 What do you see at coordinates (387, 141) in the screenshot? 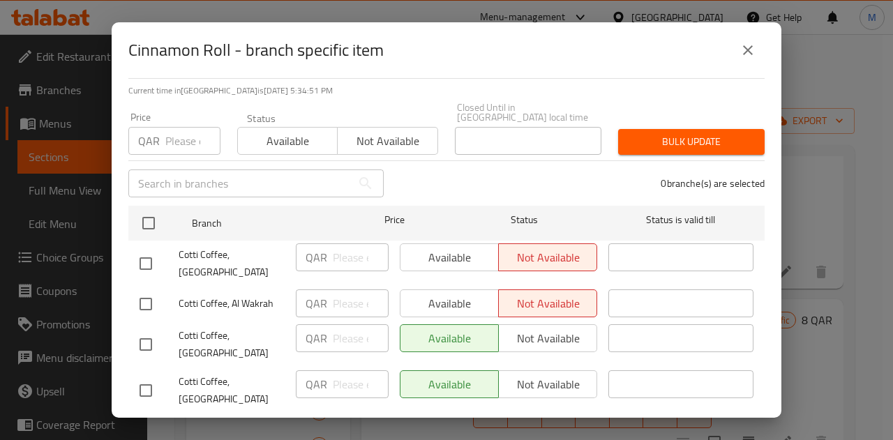
I see `span: Not available` at bounding box center [387, 141].